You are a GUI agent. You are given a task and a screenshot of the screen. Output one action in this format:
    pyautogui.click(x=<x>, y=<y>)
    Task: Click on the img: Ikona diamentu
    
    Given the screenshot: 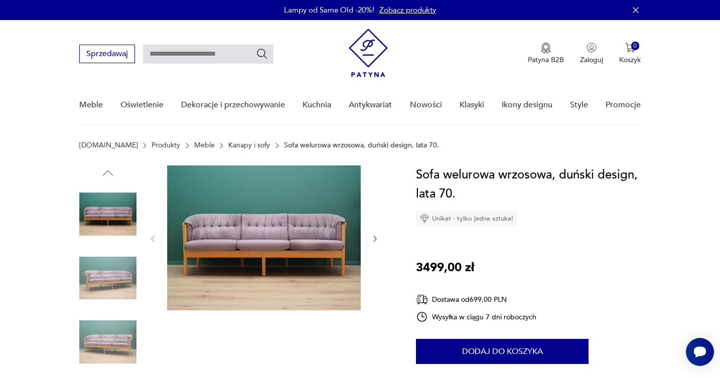 What is the action you would take?
    pyautogui.click(x=424, y=219)
    